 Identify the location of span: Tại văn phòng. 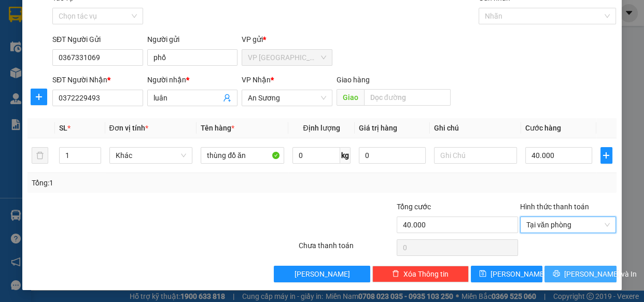
(568, 225).